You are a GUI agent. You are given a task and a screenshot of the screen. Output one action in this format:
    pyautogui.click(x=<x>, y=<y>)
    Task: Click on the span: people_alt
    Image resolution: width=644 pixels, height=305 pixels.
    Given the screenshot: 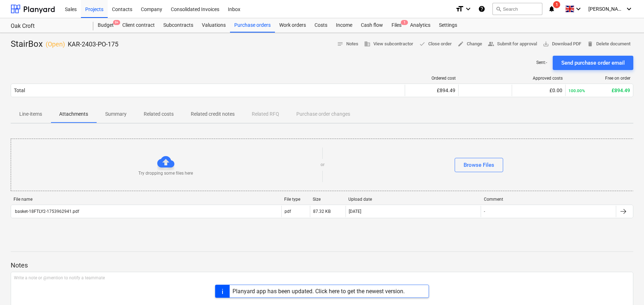 What is the action you would take?
    pyautogui.click(x=491, y=44)
    